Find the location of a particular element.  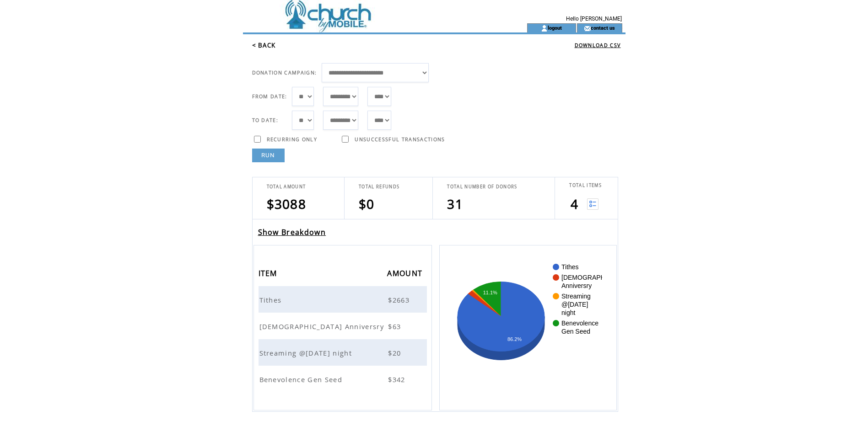

span: TOTAL ITEMS is located at coordinates (586, 186).